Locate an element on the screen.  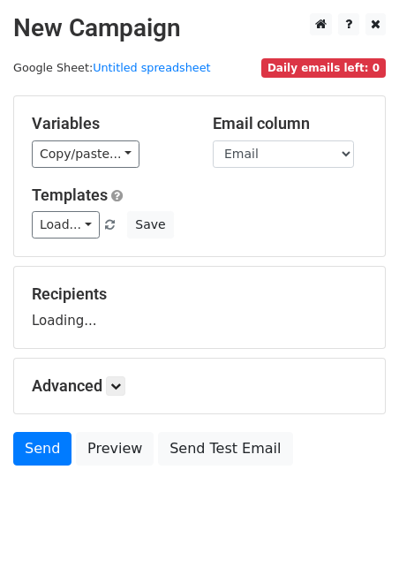
a: Send is located at coordinates (42, 449).